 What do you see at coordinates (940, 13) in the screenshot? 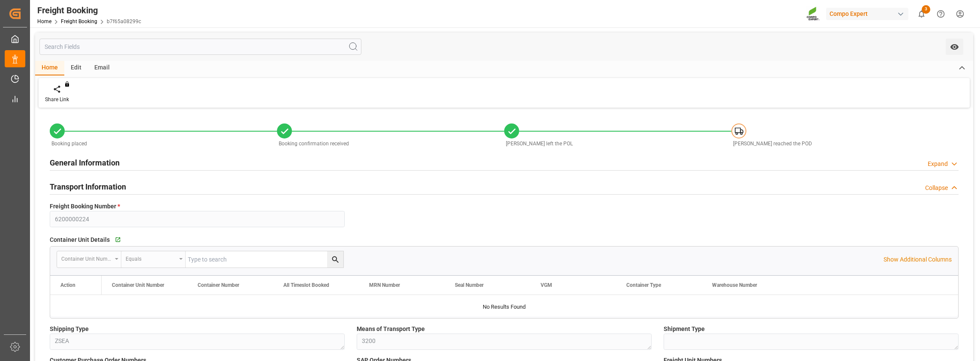
I see `button: Help Center` at bounding box center [940, 13].